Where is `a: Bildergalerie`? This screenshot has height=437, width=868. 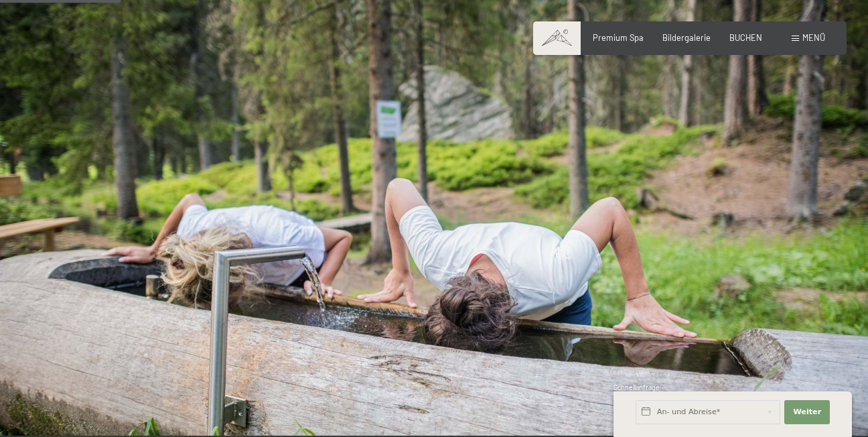
a: Bildergalerie is located at coordinates (687, 37).